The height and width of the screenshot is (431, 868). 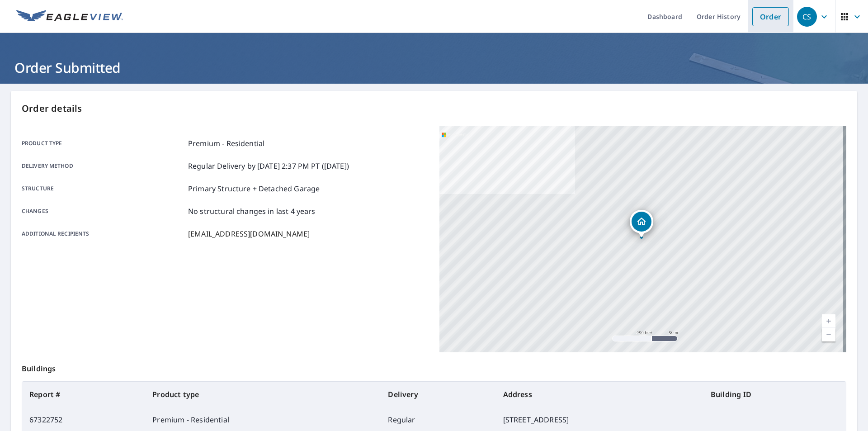 I want to click on p: No structural changes in last 4 years, so click(x=252, y=212).